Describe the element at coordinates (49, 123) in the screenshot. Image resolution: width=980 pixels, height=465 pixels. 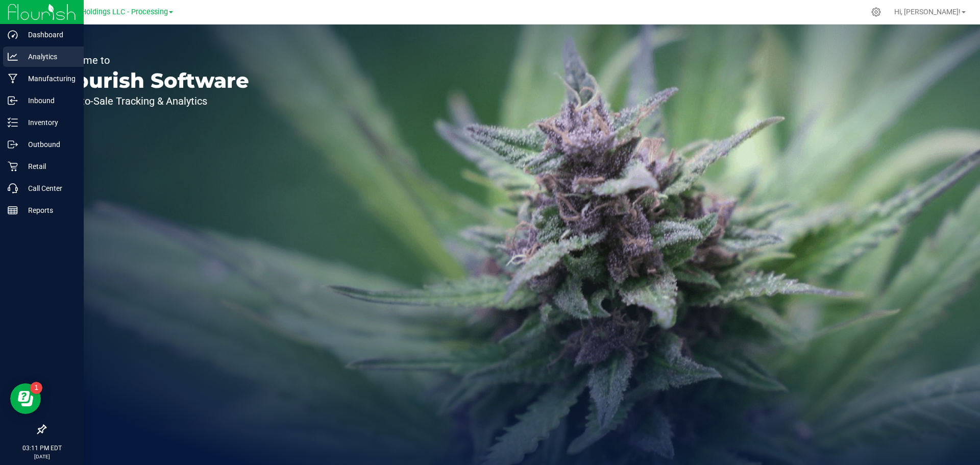
I see `p: Inventory` at that location.